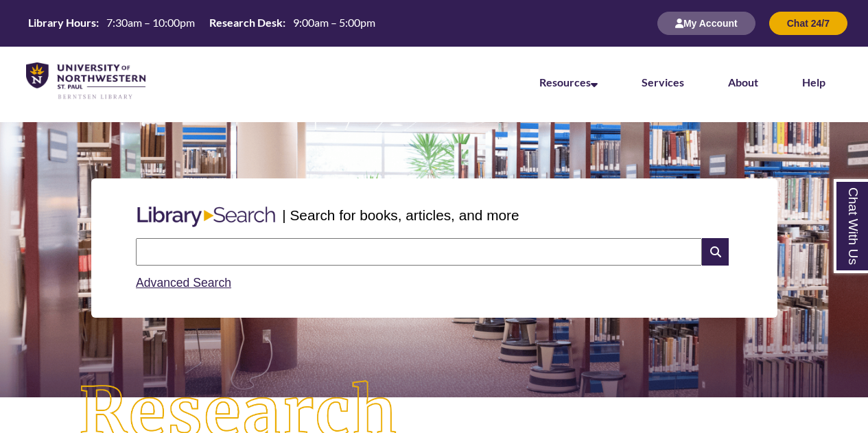 This screenshot has height=433, width=868. I want to click on table: Hours Today, so click(202, 22).